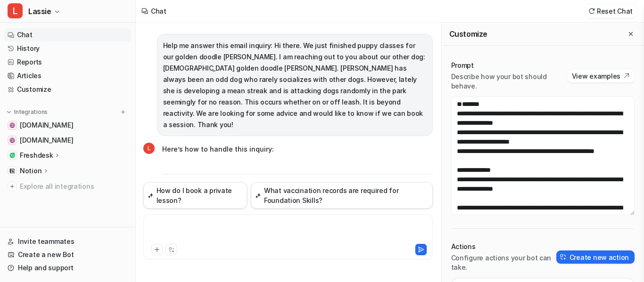 Image resolution: width=644 pixels, height=282 pixels. Describe the element at coordinates (601, 76) in the screenshot. I see `button: View examples` at that location.